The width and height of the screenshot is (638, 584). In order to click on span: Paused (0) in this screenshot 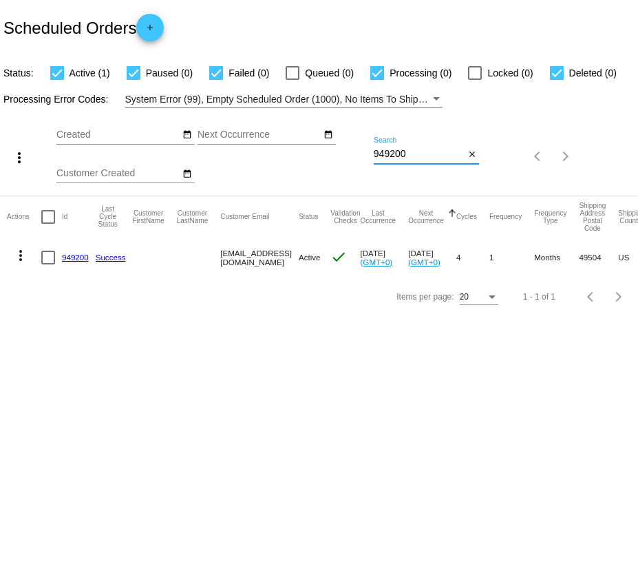, I will do `click(169, 73)`.